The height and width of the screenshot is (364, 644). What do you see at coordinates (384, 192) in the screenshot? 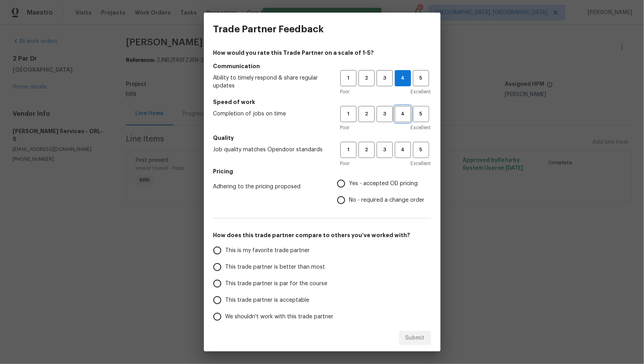
I see `div: Pricing` at bounding box center [384, 192].